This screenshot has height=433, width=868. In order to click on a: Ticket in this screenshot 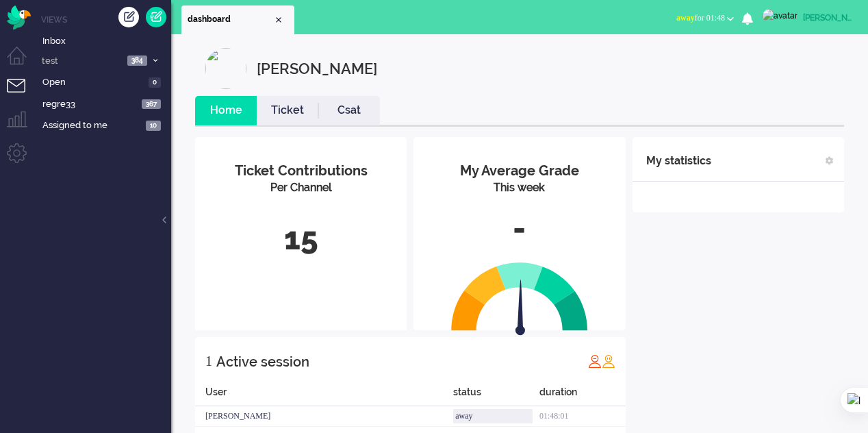, I will do `click(288, 110)`.